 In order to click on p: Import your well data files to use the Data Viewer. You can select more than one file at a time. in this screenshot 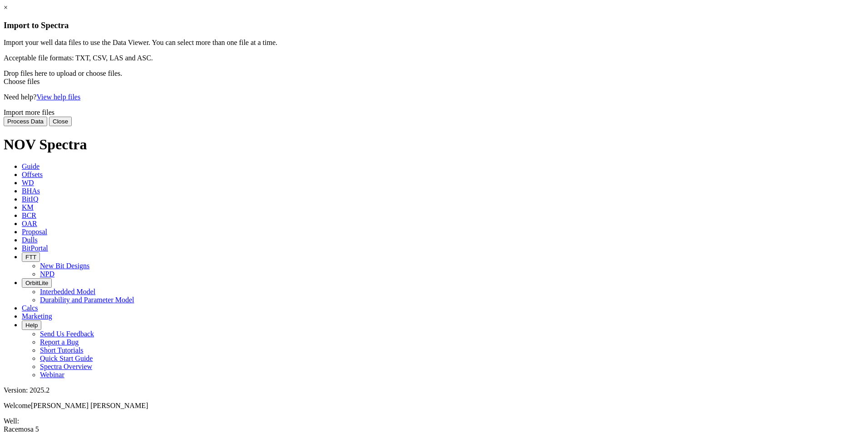, I will do `click(434, 42)`.